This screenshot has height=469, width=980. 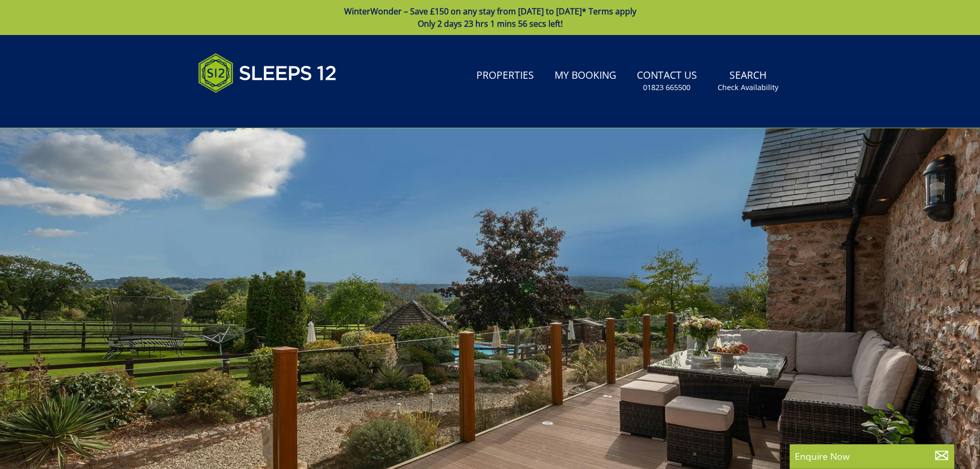 I want to click on img: Sleeps 12, so click(x=267, y=73).